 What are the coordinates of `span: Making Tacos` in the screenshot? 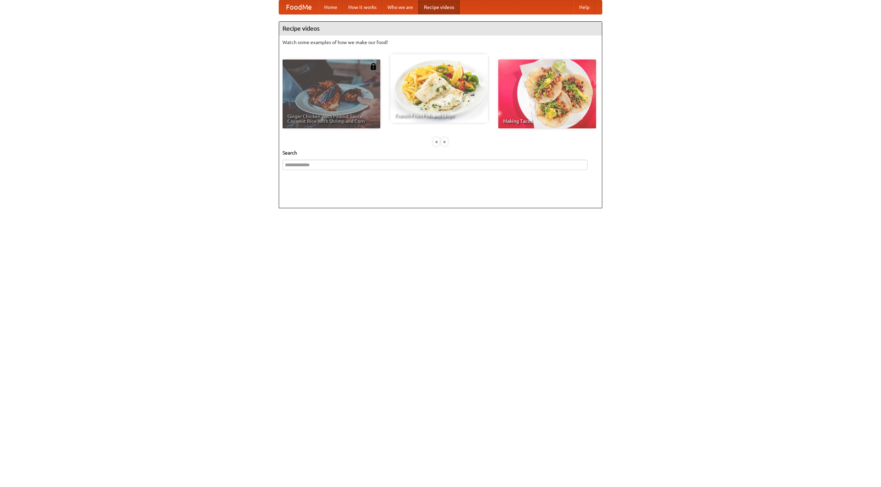 It's located at (547, 121).